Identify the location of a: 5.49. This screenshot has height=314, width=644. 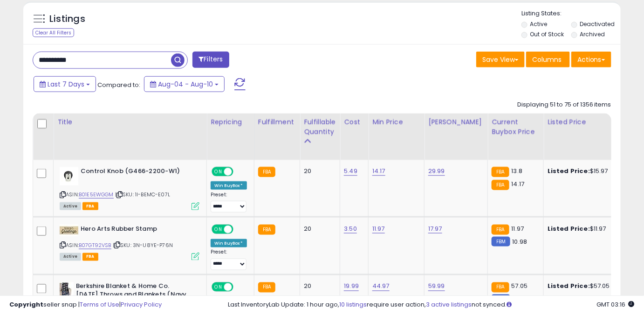
(350, 172).